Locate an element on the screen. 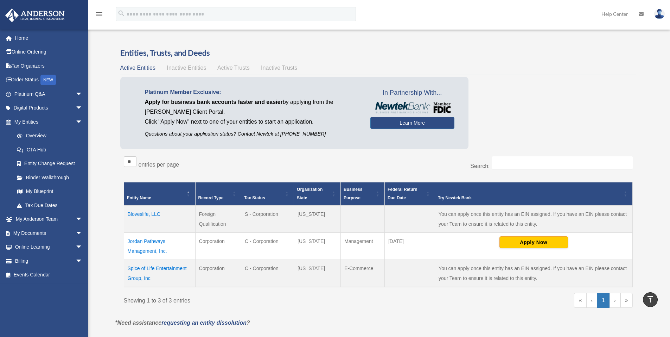 The image size is (670, 337). a: Learn More is located at coordinates (412, 123).